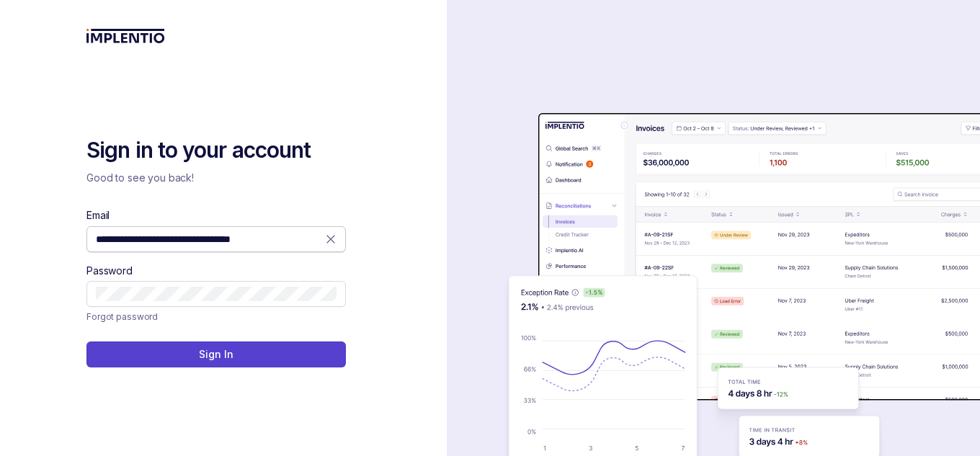  What do you see at coordinates (215, 355) in the screenshot?
I see `p: Sign In` at bounding box center [215, 355].